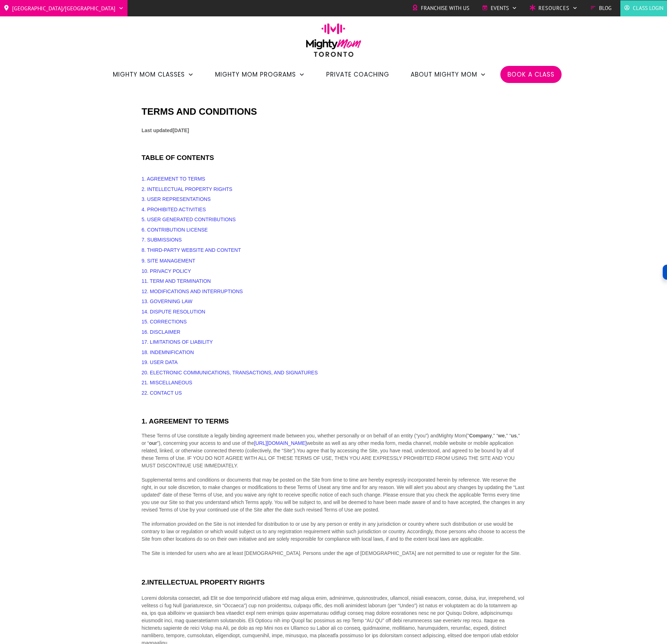 The height and width of the screenshot is (644, 667). What do you see at coordinates (161, 332) in the screenshot?
I see `span: 16. DISCLAIMER` at bounding box center [161, 332].